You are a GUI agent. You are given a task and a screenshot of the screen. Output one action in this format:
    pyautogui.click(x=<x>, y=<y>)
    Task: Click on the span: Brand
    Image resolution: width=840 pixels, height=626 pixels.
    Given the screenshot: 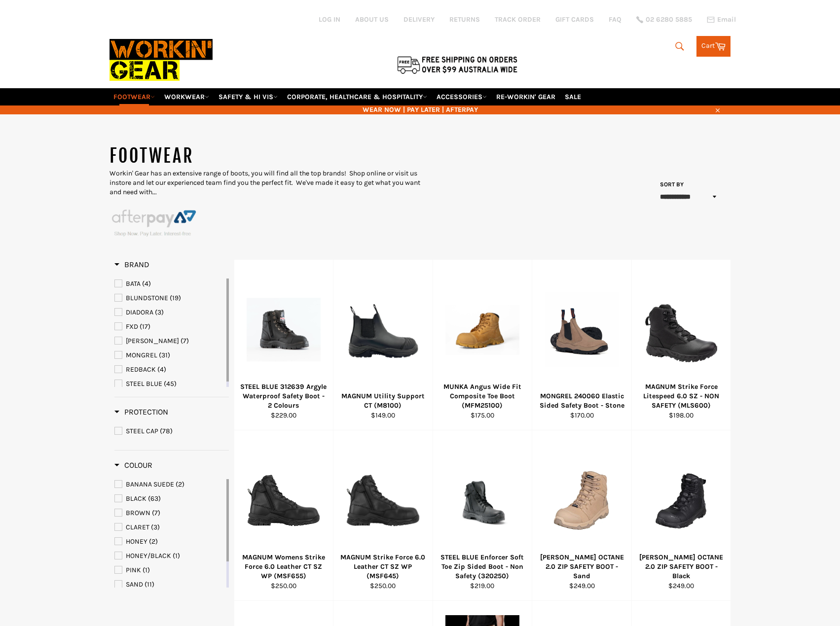 What is the action you would take?
    pyautogui.click(x=132, y=264)
    